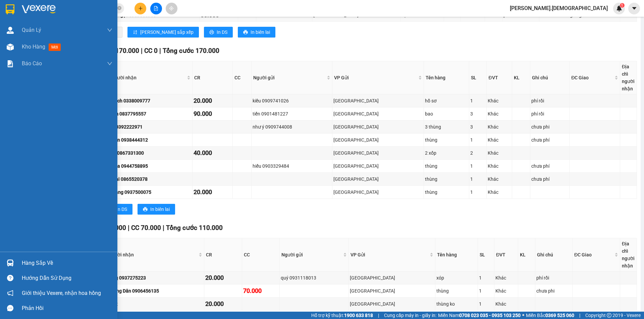 This screenshot has width=644, height=319. What do you see at coordinates (410, 315) in the screenshot?
I see `span: Cung cấp máy in - giấy in:` at bounding box center [410, 315].